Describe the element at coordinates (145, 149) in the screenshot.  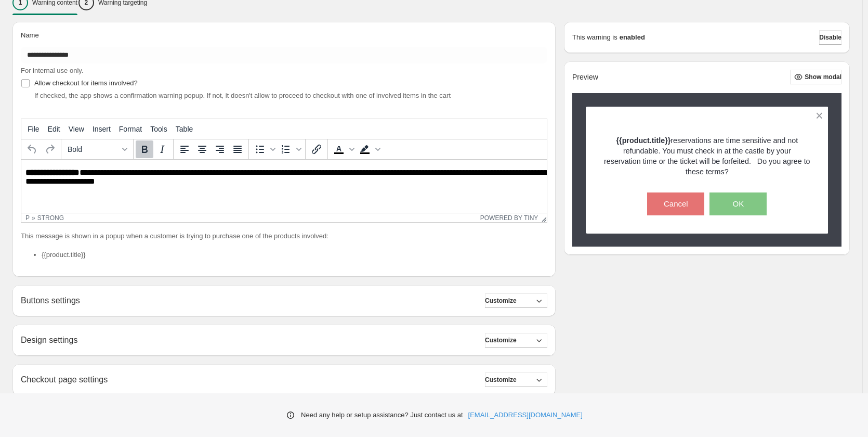
I see `button: Bold` at that location.